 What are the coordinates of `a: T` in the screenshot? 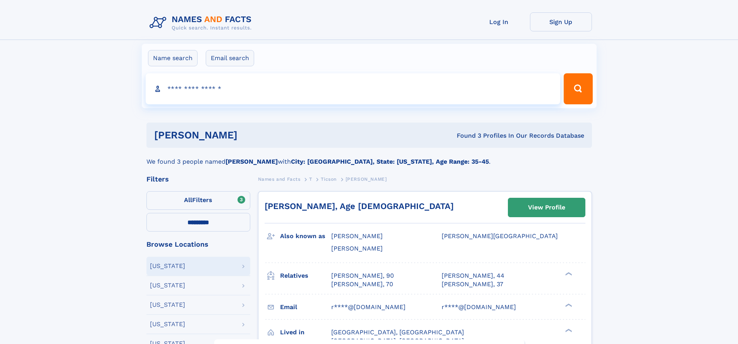 It's located at (311, 179).